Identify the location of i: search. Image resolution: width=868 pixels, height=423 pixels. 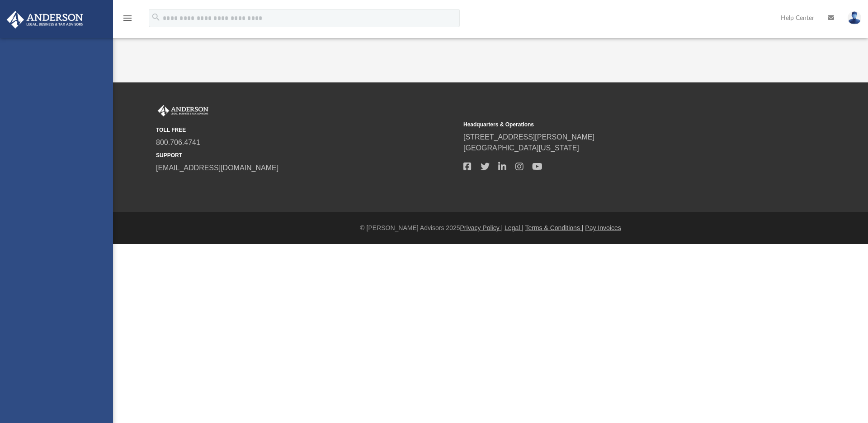
(156, 17).